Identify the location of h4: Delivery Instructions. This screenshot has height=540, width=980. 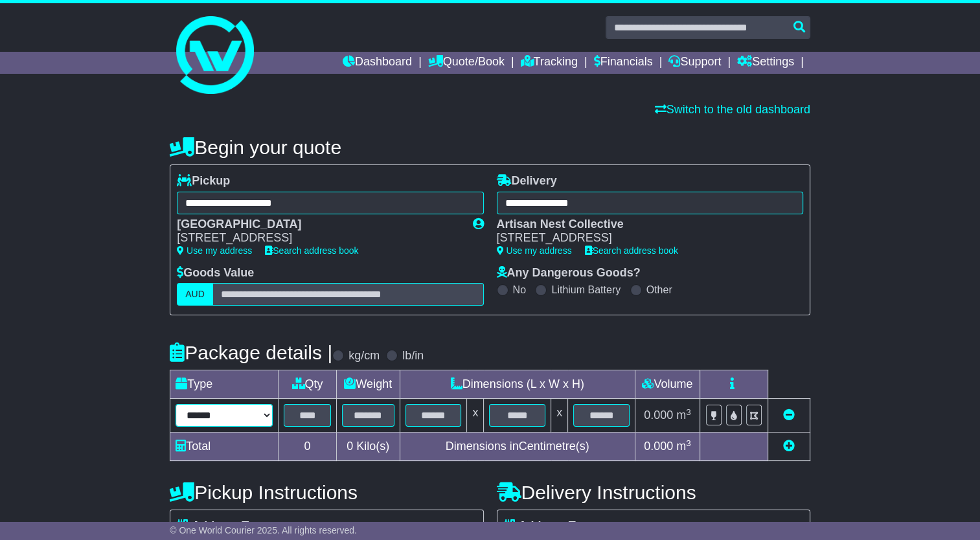
(654, 492).